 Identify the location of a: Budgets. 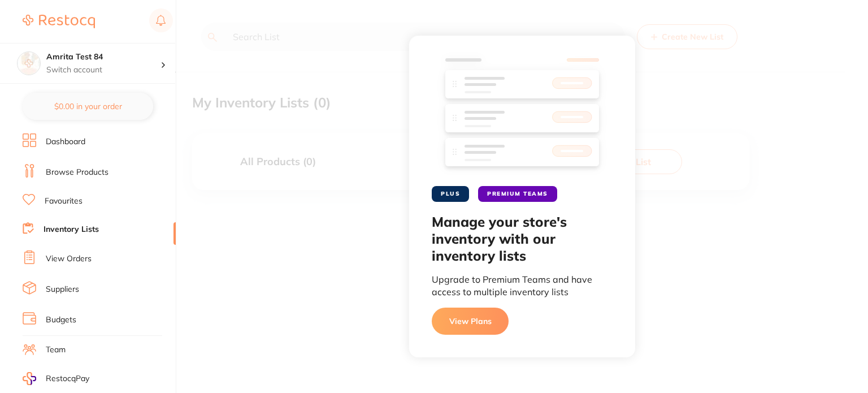
(61, 320).